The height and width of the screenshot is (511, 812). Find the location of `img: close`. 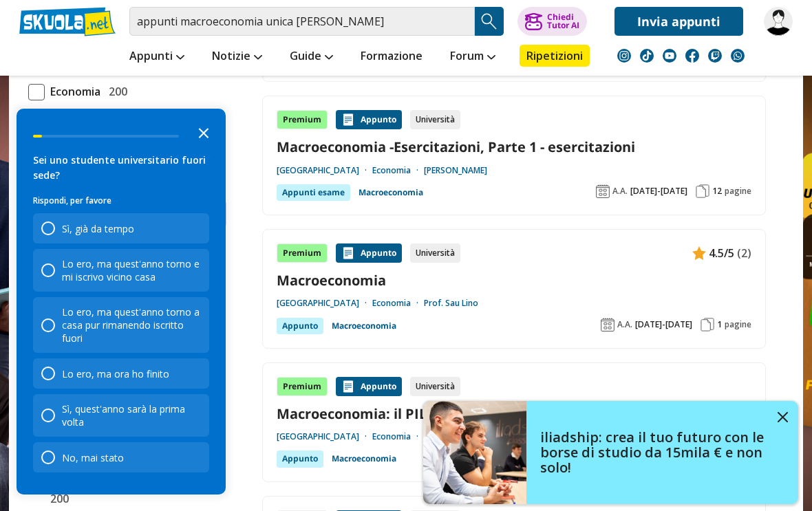

img: close is located at coordinates (783, 417).